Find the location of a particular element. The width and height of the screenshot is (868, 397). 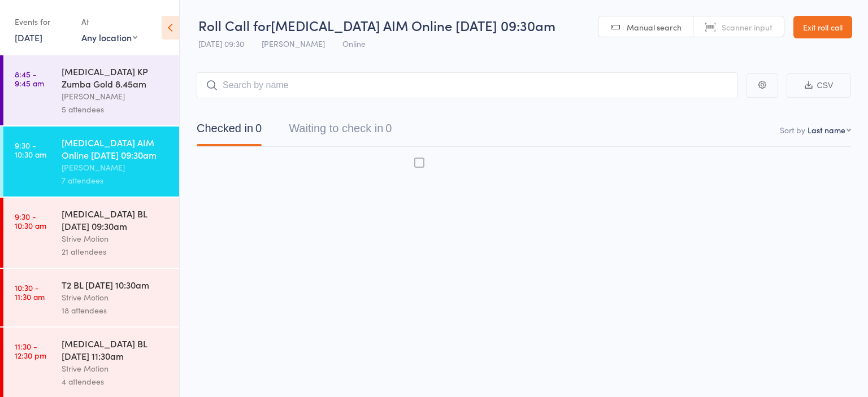

button: Waiting to check in0 is located at coordinates (340, 131).